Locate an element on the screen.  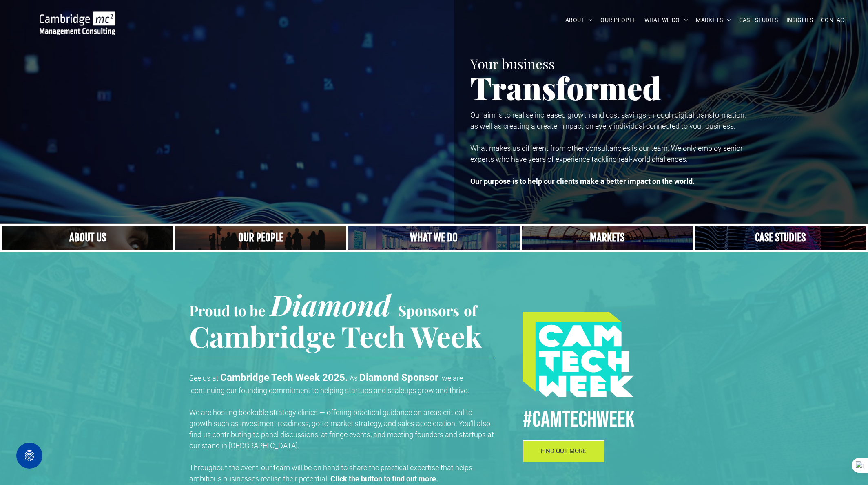
a: WHAT WE DO is located at coordinates (666, 20).